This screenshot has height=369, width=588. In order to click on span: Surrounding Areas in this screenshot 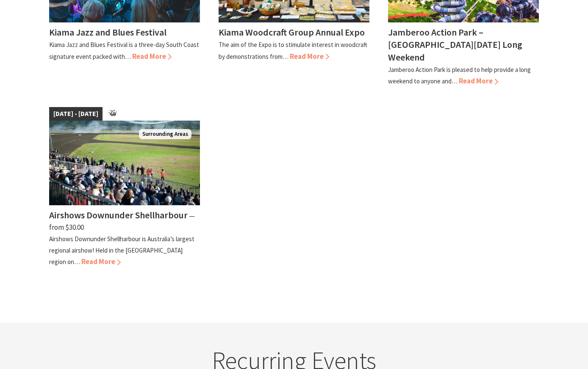, I will do `click(165, 134)`.